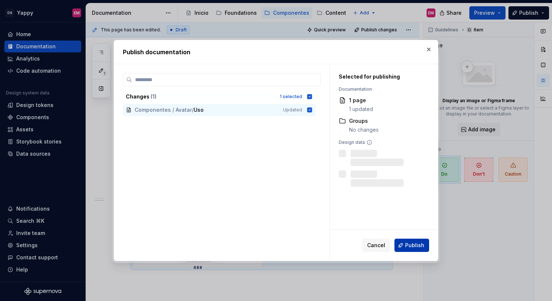  I want to click on button: Publish, so click(412, 245).